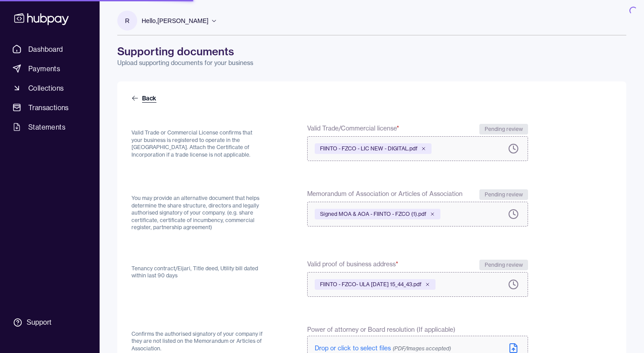  I want to click on a: Dashboard, so click(50, 49).